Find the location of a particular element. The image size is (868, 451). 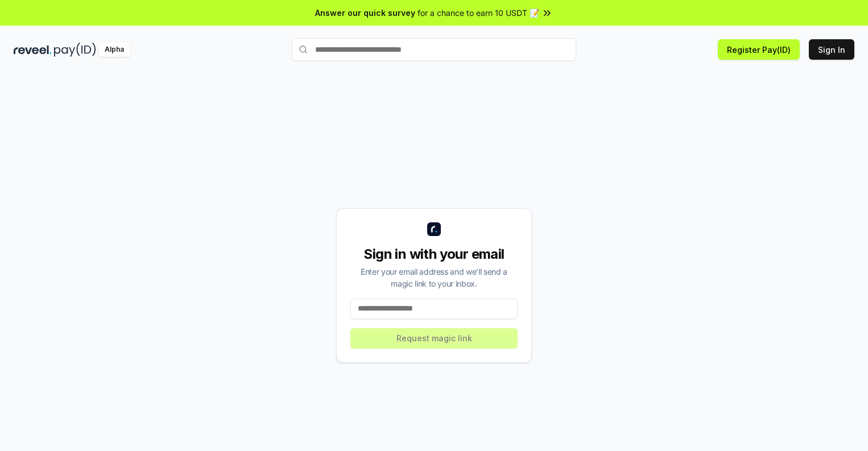

span: for a chance to earn 10 USDT 📝 is located at coordinates (478, 13).